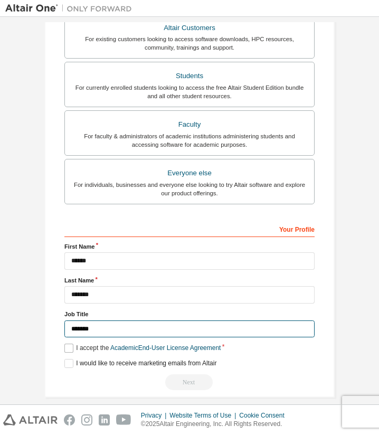 This screenshot has height=435, width=379. Describe the element at coordinates (69, 420) in the screenshot. I see `img: facebook.svg` at that location.